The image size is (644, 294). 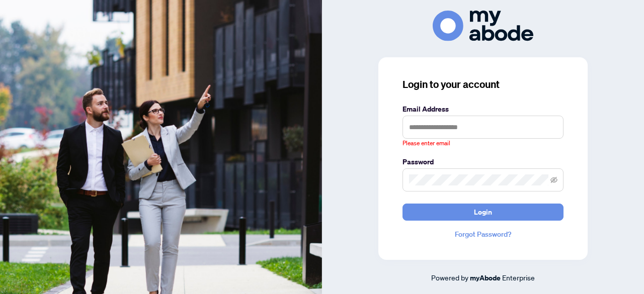 What do you see at coordinates (483, 109) in the screenshot?
I see `label: Email Address` at bounding box center [483, 109].